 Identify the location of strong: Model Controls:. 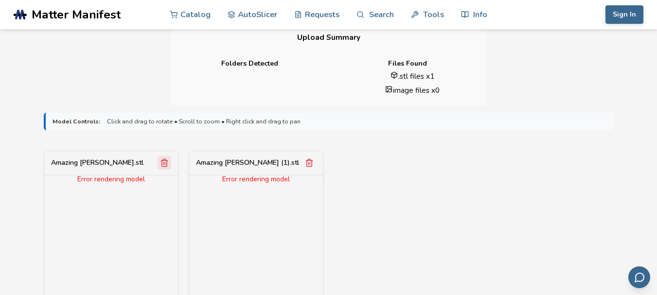
(76, 122).